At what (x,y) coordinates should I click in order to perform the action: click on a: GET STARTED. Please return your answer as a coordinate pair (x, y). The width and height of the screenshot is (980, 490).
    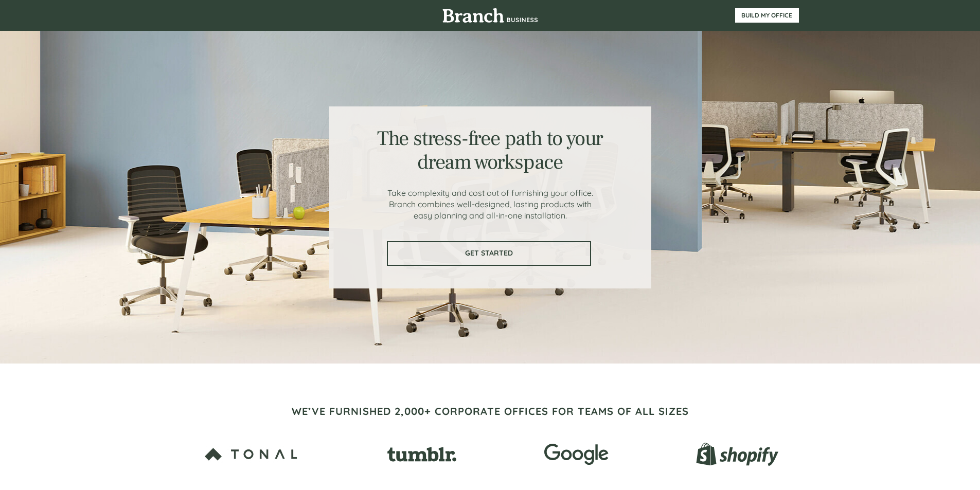
    Looking at the image, I should click on (489, 253).